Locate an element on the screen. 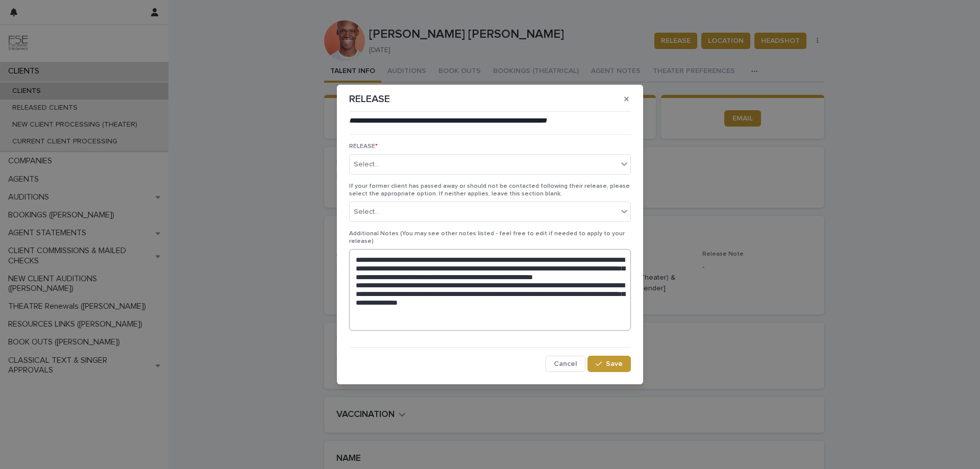 This screenshot has height=469, width=980. button: Save is located at coordinates (609, 364).